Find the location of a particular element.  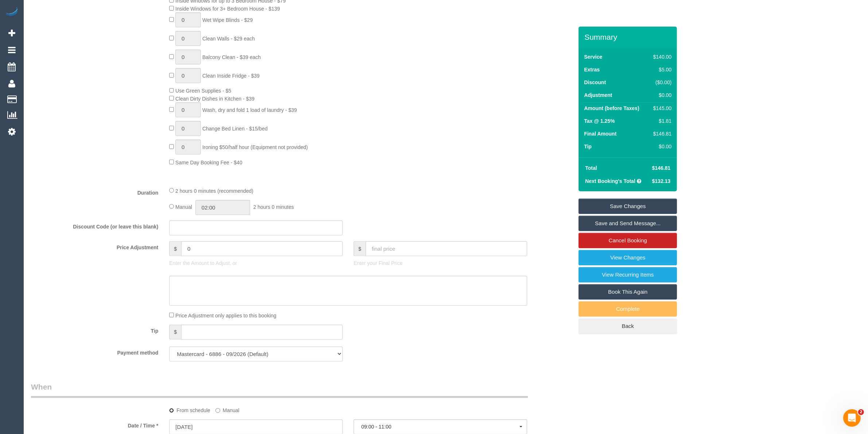

span: Wash, dry and fold 1 load of laundry - $39 is located at coordinates (250, 110).